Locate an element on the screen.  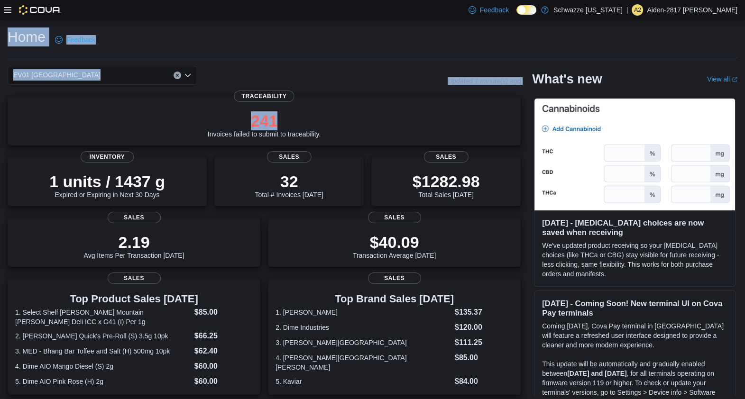
div: Expired or Expiring in Next 30 Days is located at coordinates (107, 185).